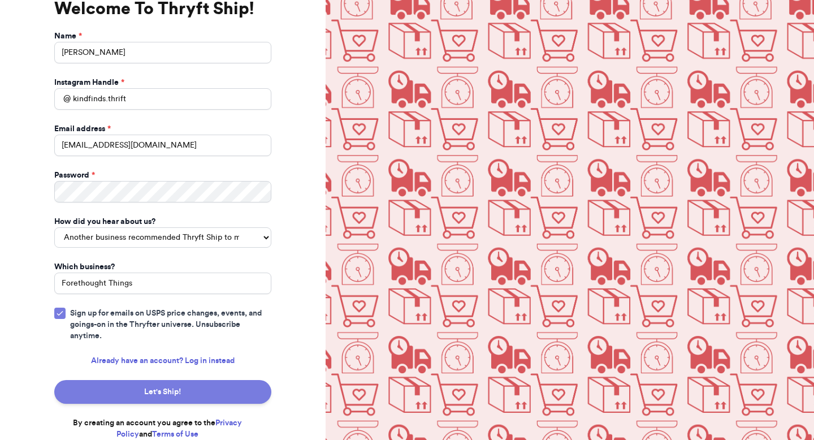  Describe the element at coordinates (171, 325) in the screenshot. I see `span: Sign up for emails on USPS price changes, events, and goings-on in the Thryfter universe. Unsubsc...` at that location.